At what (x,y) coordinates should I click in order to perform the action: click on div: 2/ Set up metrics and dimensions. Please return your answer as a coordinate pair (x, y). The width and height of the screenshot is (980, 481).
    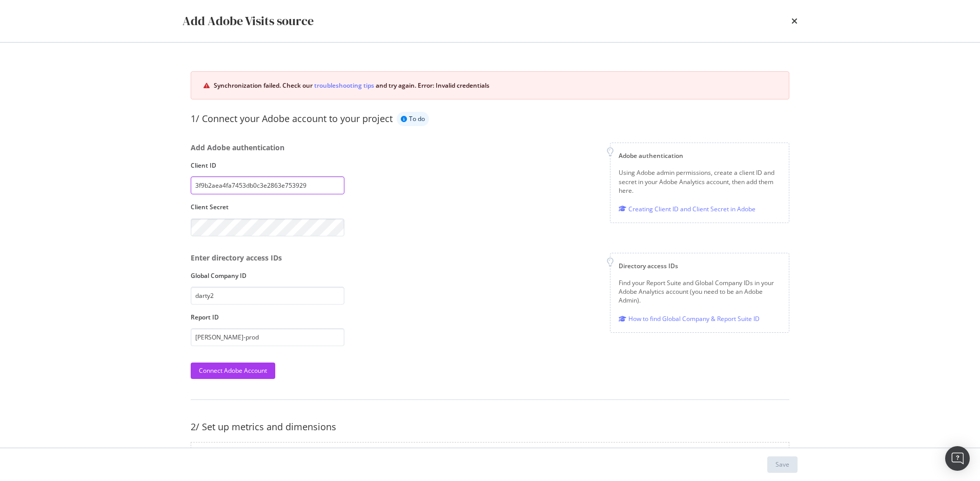
    Looking at the image, I should click on (490, 427).